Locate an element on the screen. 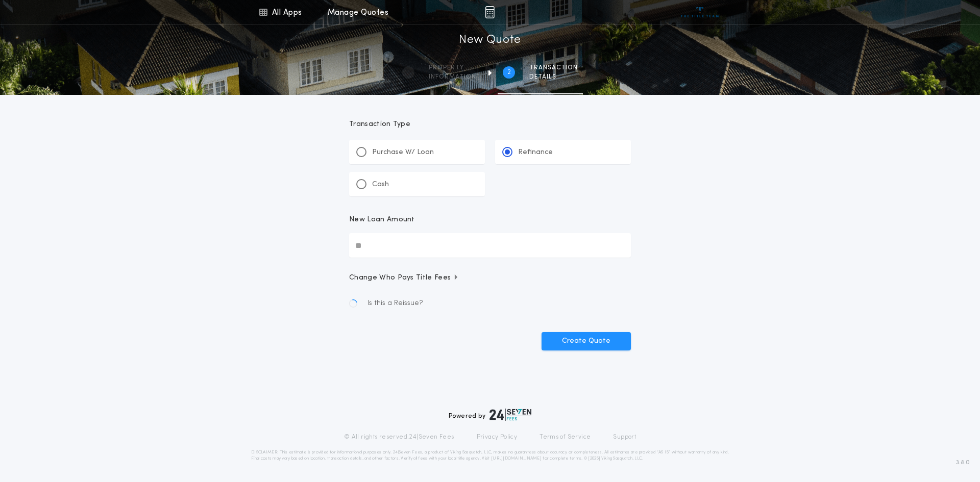 The height and width of the screenshot is (482, 980). span: details is located at coordinates (553, 77).